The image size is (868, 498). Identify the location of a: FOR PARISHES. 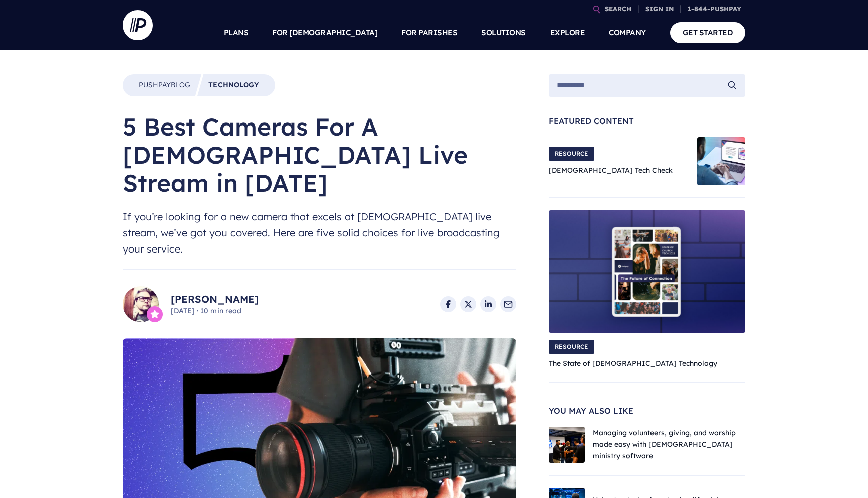
(429, 33).